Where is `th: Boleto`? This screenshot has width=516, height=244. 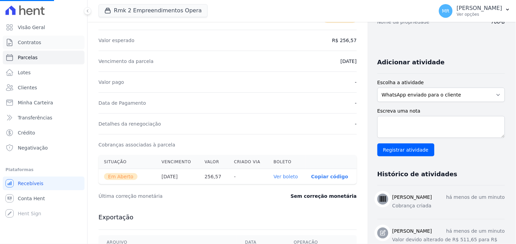 th: Boleto is located at coordinates (287, 162).